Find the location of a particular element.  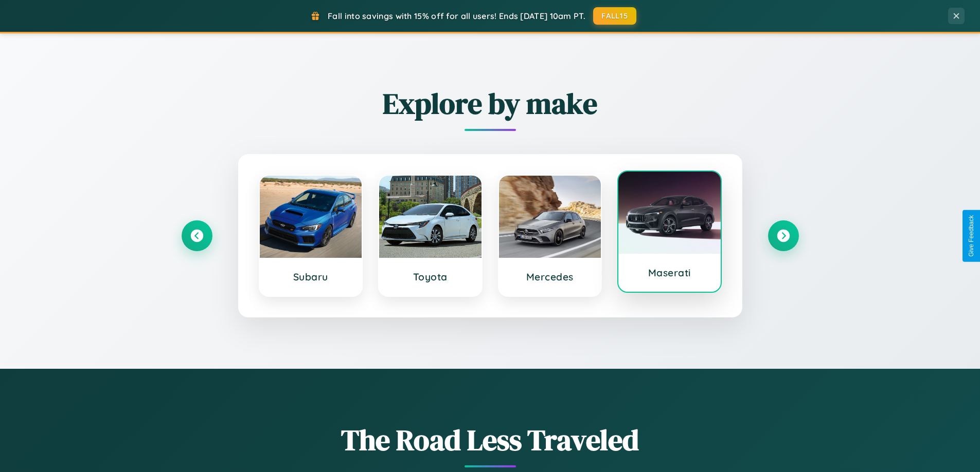

h3: Mercedes is located at coordinates (550, 277).